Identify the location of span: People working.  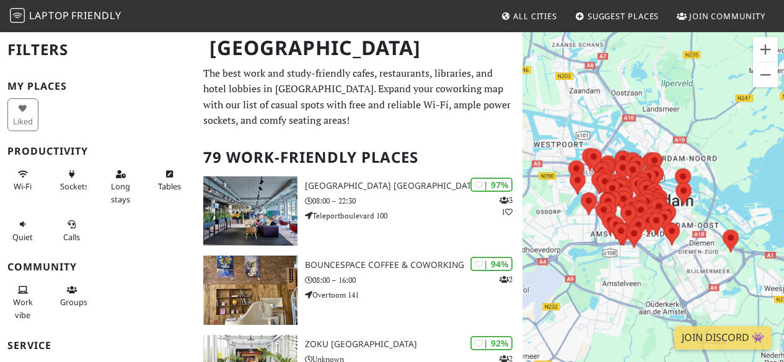
(23, 308).